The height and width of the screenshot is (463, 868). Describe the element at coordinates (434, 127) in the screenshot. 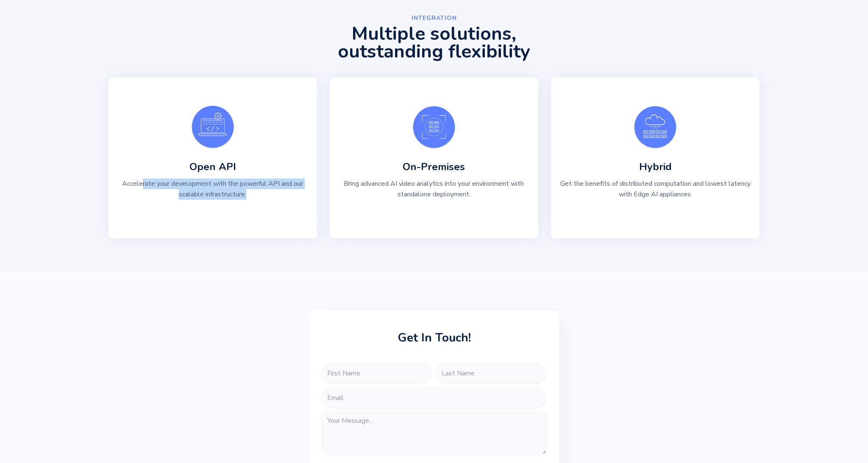

I see `img: On-Prem deployment icon` at that location.